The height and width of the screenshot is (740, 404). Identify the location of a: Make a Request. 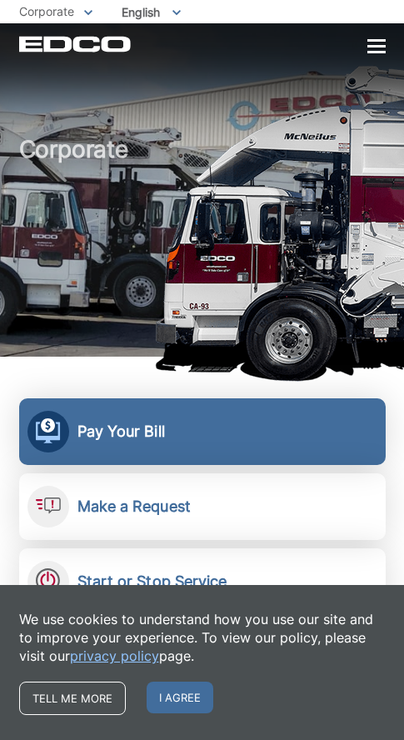
(202, 506).